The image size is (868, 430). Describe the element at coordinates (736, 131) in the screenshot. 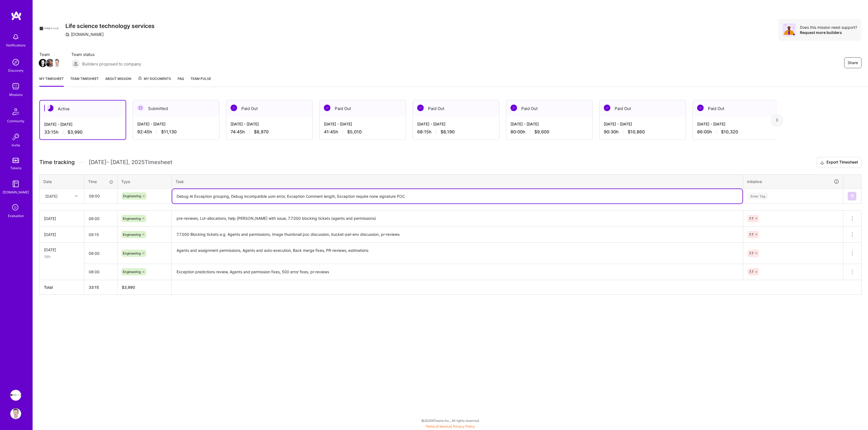

I see `div: 86:00 h` at that location.